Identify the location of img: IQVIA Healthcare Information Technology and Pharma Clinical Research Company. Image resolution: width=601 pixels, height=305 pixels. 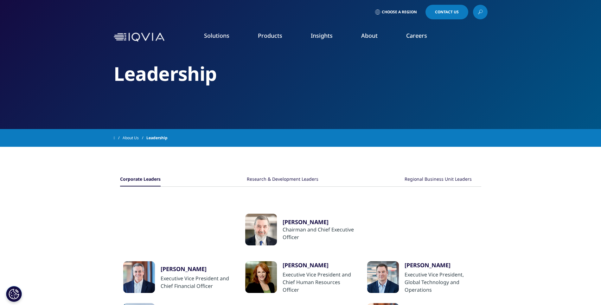
(139, 37).